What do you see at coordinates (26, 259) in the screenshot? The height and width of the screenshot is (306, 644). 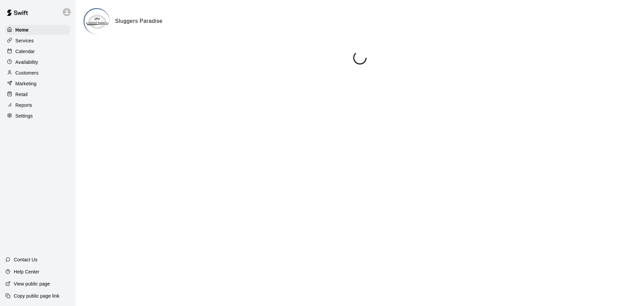 I see `p: Contact Us` at bounding box center [26, 259].